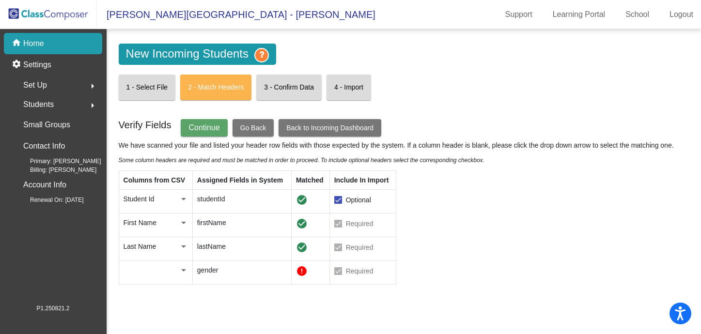 The image size is (701, 334). Describe the element at coordinates (33, 44) in the screenshot. I see `p: Home` at that location.